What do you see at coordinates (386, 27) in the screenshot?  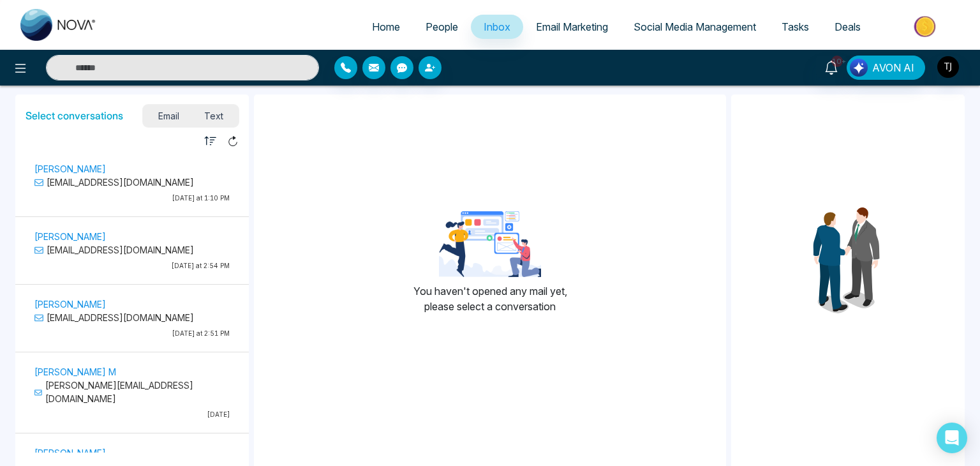 I see `a: Home` at bounding box center [386, 27].